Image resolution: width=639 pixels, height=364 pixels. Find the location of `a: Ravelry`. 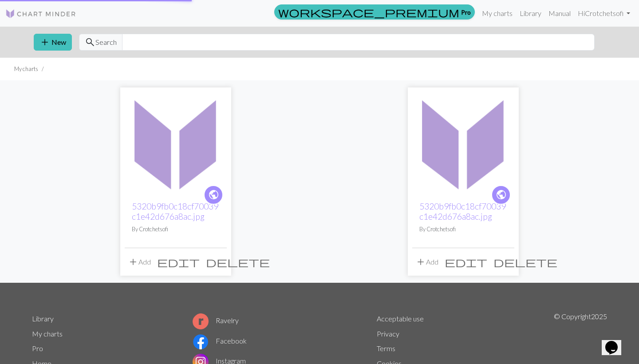

a: Ravelry is located at coordinates (216, 320).